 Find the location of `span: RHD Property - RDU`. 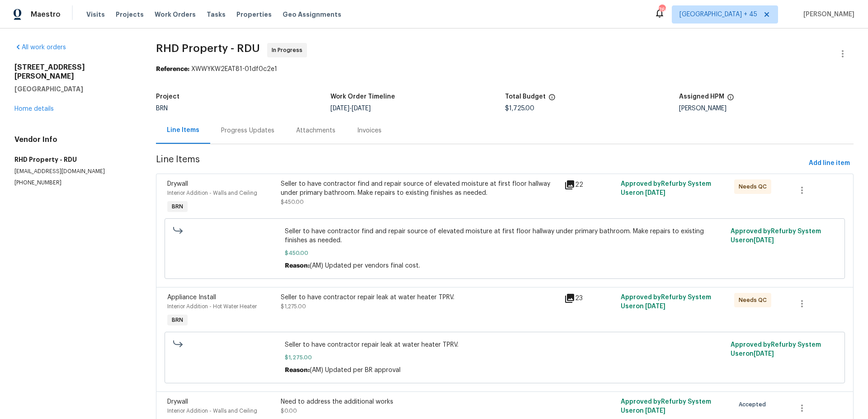

span: RHD Property - RDU is located at coordinates (208, 48).